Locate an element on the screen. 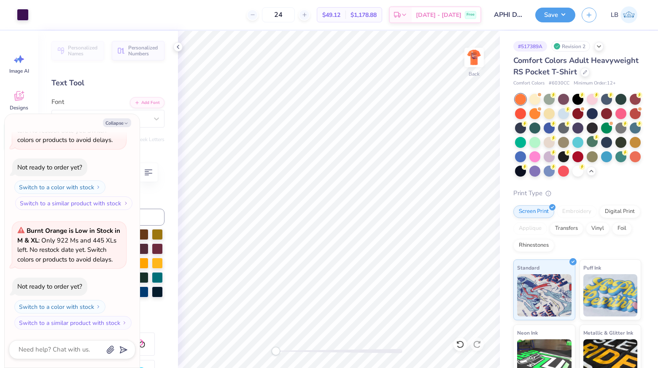 The height and width of the screenshot is (368, 658). div: Screen Print is located at coordinates (534, 211).